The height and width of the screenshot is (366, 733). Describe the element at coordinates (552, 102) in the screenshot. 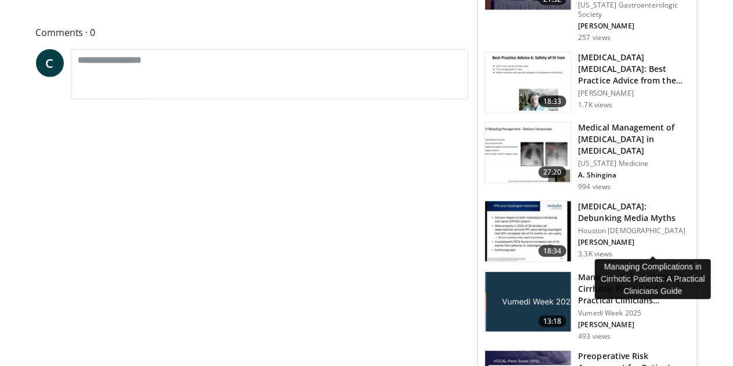

I see `span: 18:33` at that location.